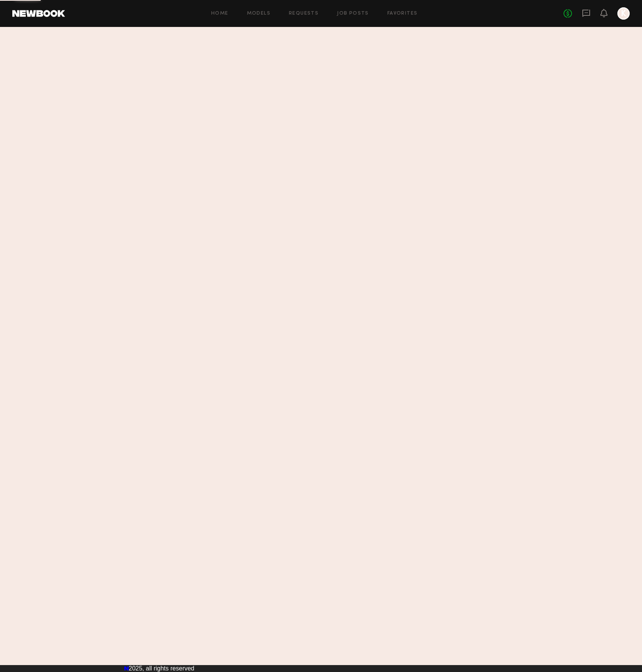 The width and height of the screenshot is (642, 672). I want to click on a: Models, so click(259, 14).